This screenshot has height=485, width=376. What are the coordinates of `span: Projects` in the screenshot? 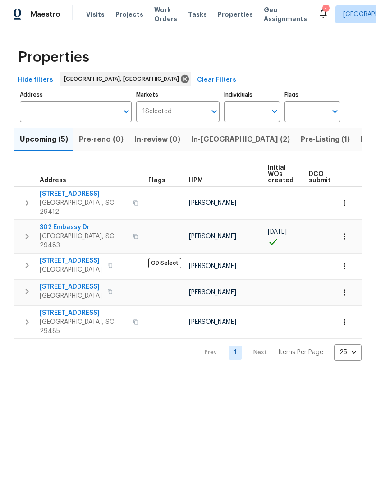 It's located at (129, 14).